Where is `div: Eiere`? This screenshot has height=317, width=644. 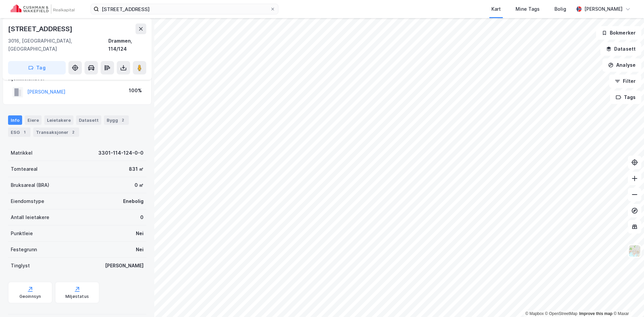 div: Eiere is located at coordinates (33, 120).